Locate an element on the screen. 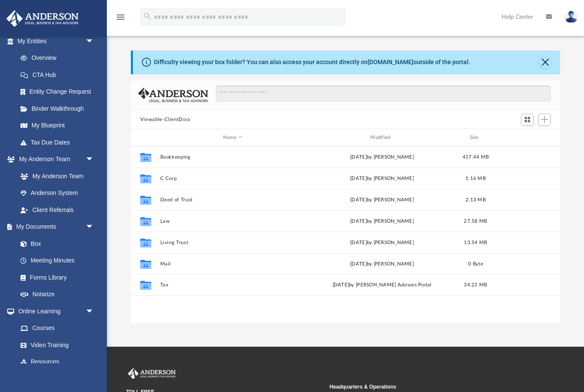 This screenshot has width=584, height=392. div: Modified is located at coordinates (381, 137).